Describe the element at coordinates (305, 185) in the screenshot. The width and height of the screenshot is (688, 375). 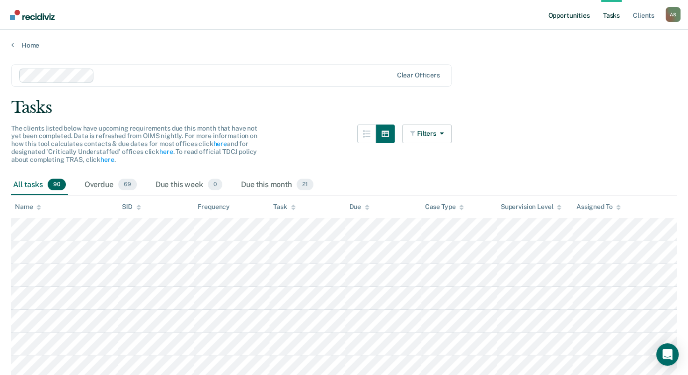
I see `span: 21` at that location.